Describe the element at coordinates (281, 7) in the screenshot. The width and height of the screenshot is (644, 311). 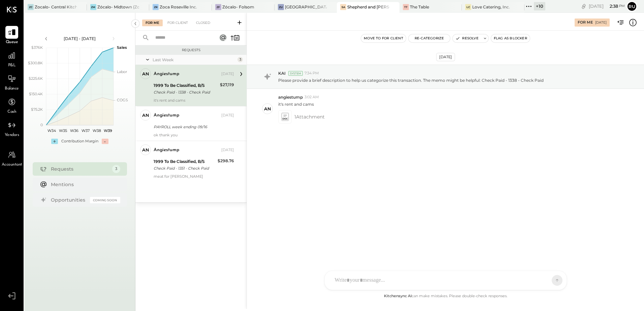
I see `div: ZU` at that location.